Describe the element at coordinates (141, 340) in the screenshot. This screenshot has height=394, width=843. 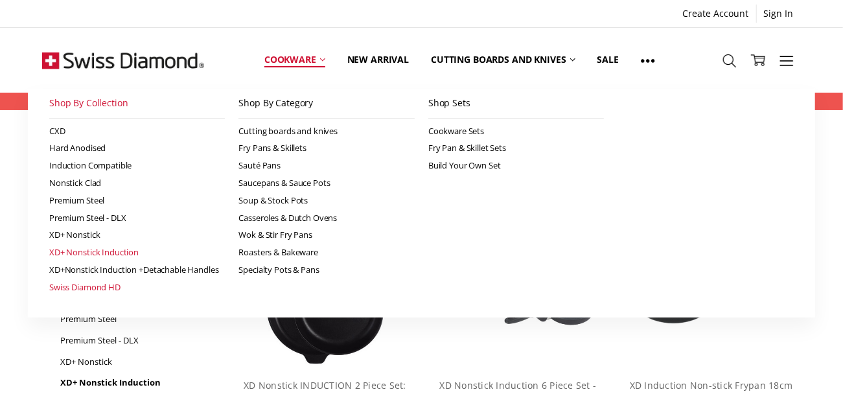
I see `a: Premium Steel - DLX` at that location.